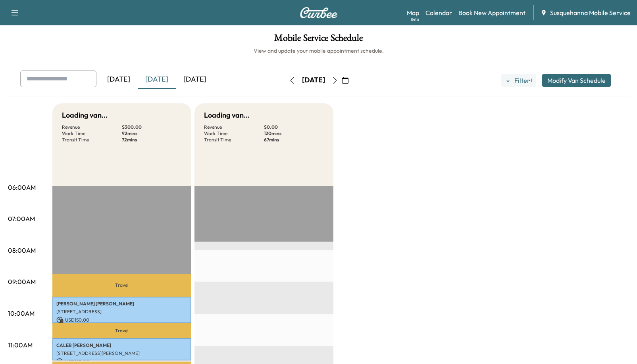  I want to click on p: 72 mins, so click(152, 140).